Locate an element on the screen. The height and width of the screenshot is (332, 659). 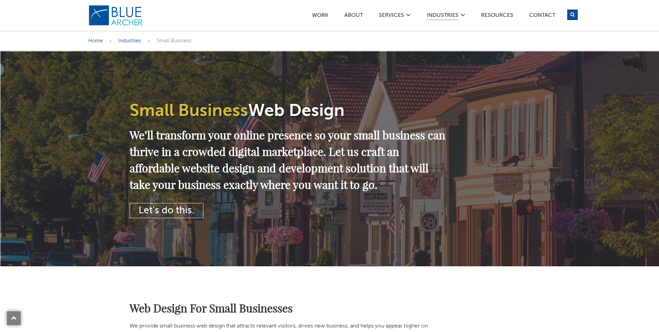
span: Industries is located at coordinates (130, 41).